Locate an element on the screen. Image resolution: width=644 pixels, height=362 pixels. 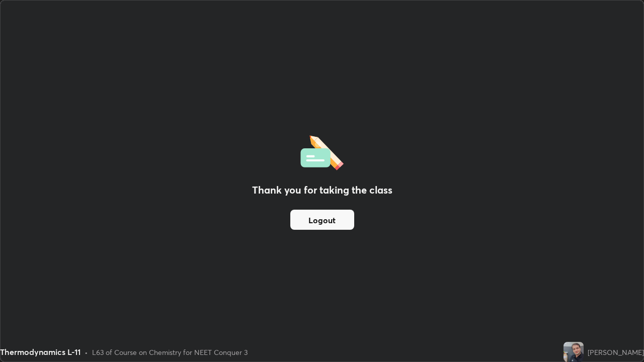
img: offlineFeedback.1438e8b3.svg is located at coordinates (322, 151).